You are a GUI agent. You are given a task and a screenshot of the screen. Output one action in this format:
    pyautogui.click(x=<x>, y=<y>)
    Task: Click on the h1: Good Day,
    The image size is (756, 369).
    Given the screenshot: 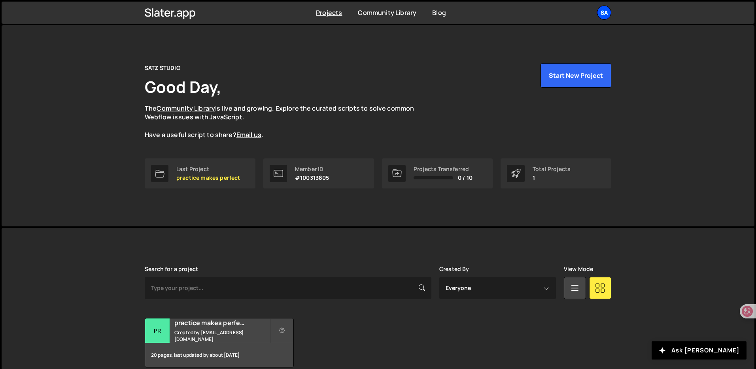 What is the action you would take?
    pyautogui.click(x=183, y=87)
    